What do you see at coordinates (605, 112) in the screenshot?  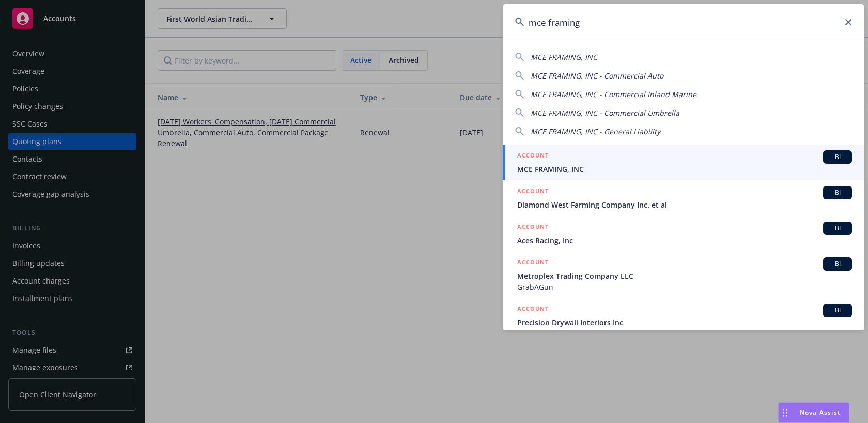 I see `span: MCE FRAMING, INC - Commercial Umbrella` at bounding box center [605, 112].